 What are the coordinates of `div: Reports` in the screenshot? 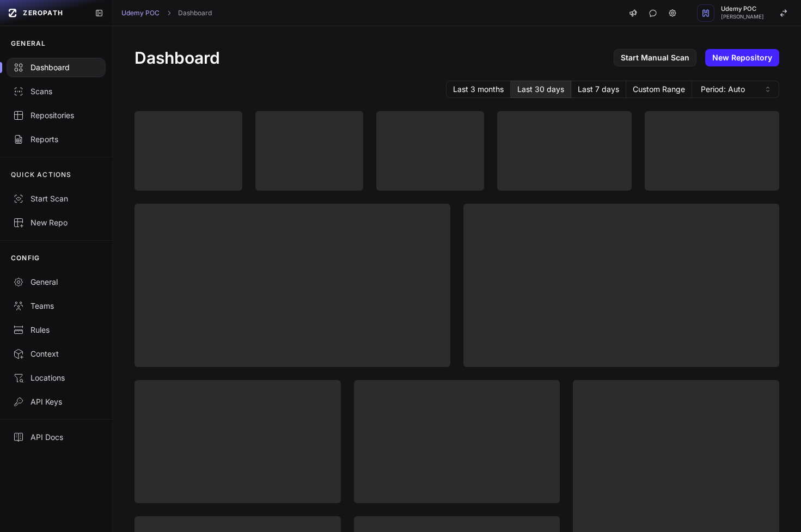 It's located at (56, 140).